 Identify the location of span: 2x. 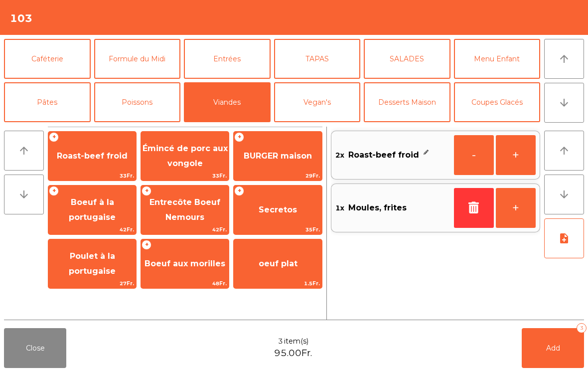
(340, 155).